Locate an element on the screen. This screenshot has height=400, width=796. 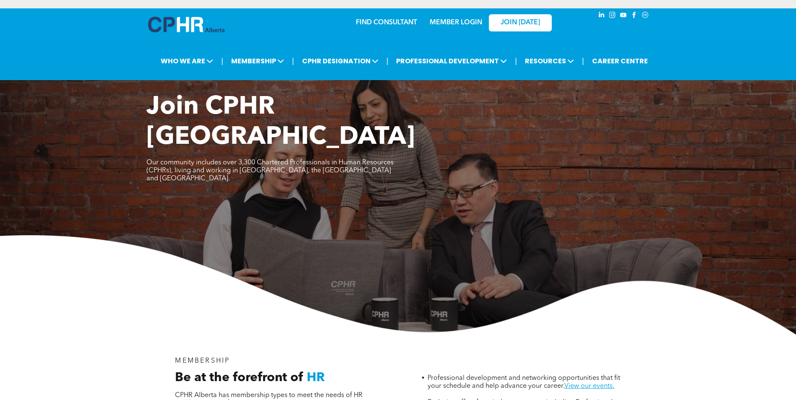
span: PROFESSIONAL DEVELOPMENT is located at coordinates (452, 61).